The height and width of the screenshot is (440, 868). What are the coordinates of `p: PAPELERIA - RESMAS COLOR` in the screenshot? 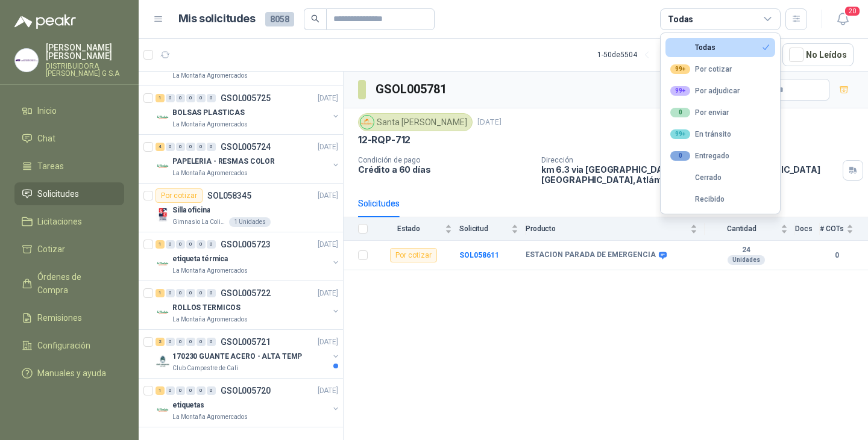 It's located at (224, 161).